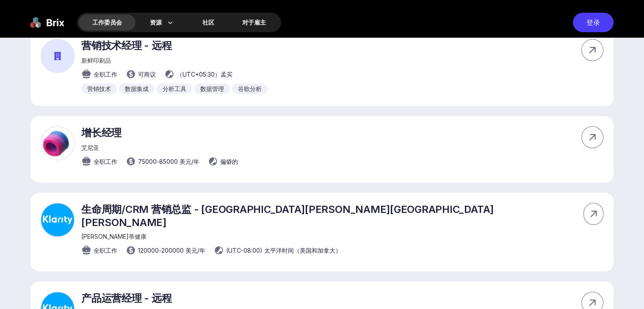 Image resolution: width=644 pixels, height=309 pixels. I want to click on font: 工作委员会, so click(107, 22).